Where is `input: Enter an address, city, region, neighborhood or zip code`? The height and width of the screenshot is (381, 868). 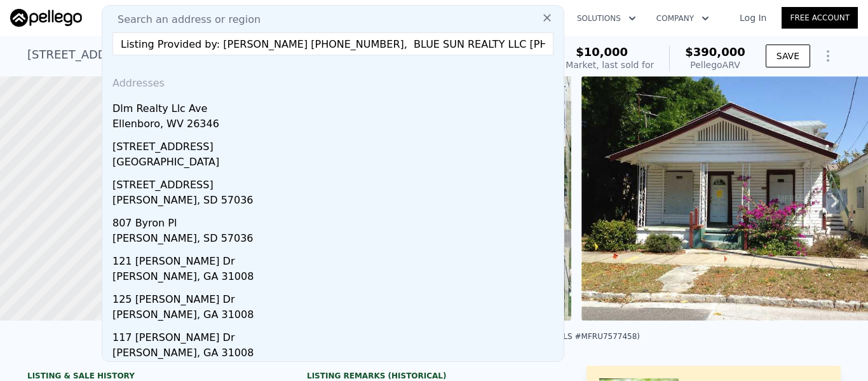 input: Enter an address, city, region, neighborhood or zip code is located at coordinates (333, 44).